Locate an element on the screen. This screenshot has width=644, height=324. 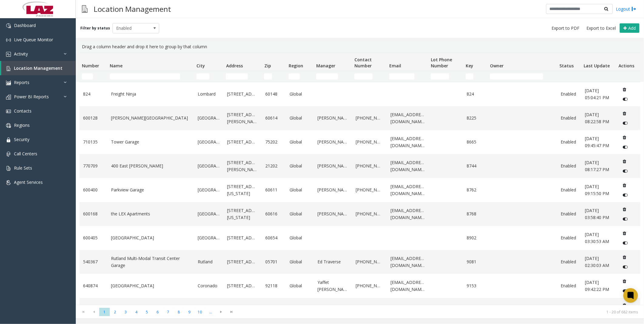
a: 60611 is located at coordinates (274, 190).